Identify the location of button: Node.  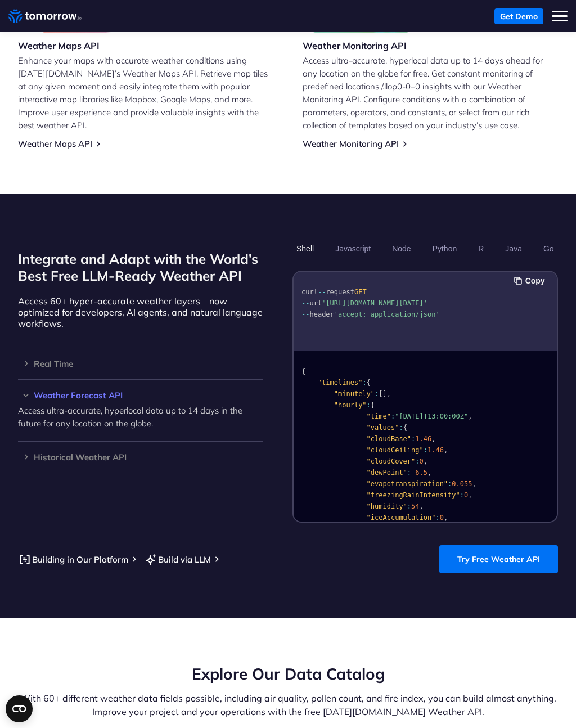
(401, 249).